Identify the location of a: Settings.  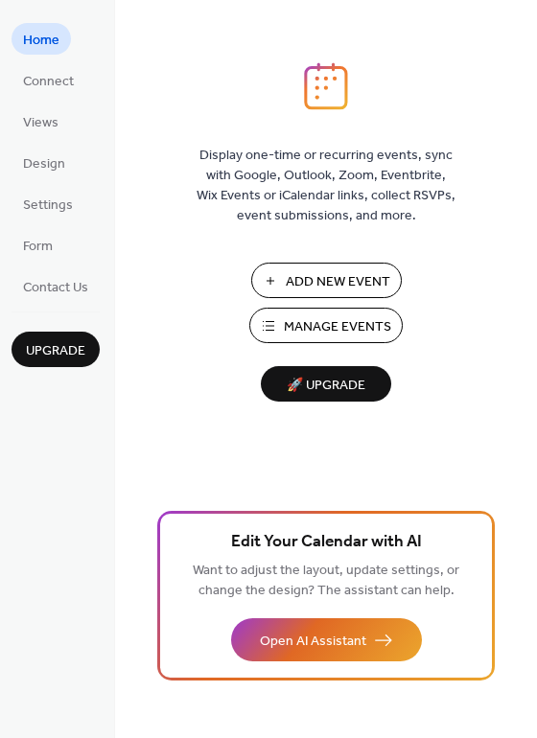
(48, 203).